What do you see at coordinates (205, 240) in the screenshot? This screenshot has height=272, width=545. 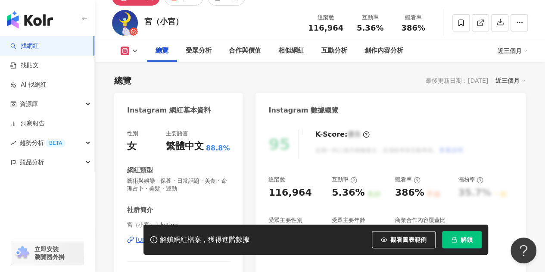 I see `div: 解鎖網紅檔案，獲得進階數據` at bounding box center [205, 240].